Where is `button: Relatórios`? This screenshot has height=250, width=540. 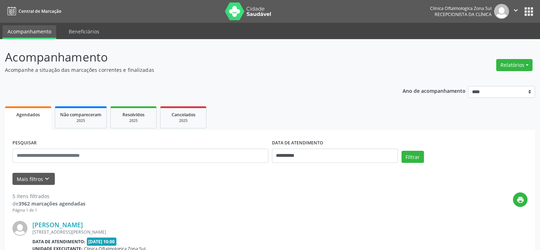
button: Relatórios is located at coordinates (514, 65).